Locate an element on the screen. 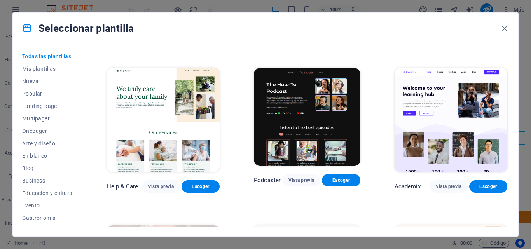  span: Gastronomía is located at coordinates (47, 218).